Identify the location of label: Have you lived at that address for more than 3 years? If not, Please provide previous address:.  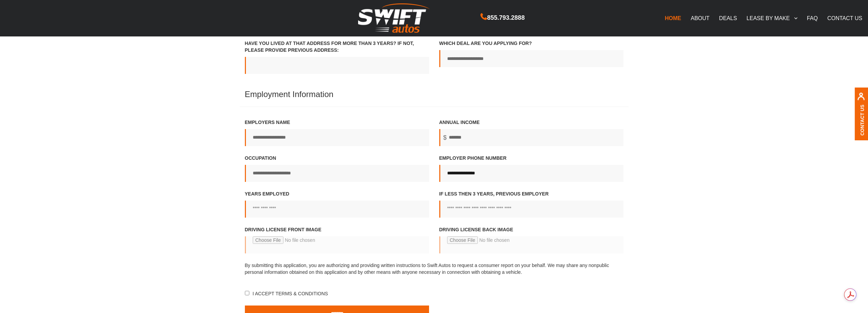
(337, 57).